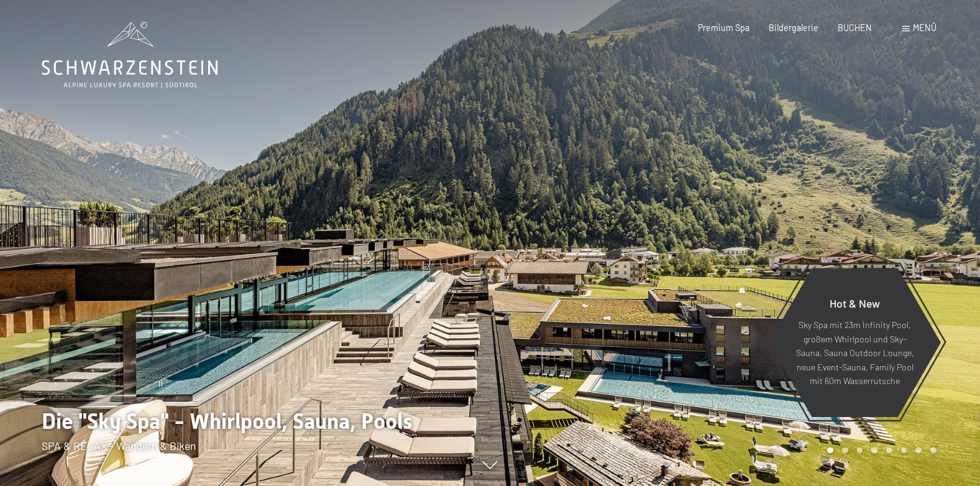 The width and height of the screenshot is (980, 486). Describe the element at coordinates (919, 450) in the screenshot. I see `div: Carousel Page 7` at that location.